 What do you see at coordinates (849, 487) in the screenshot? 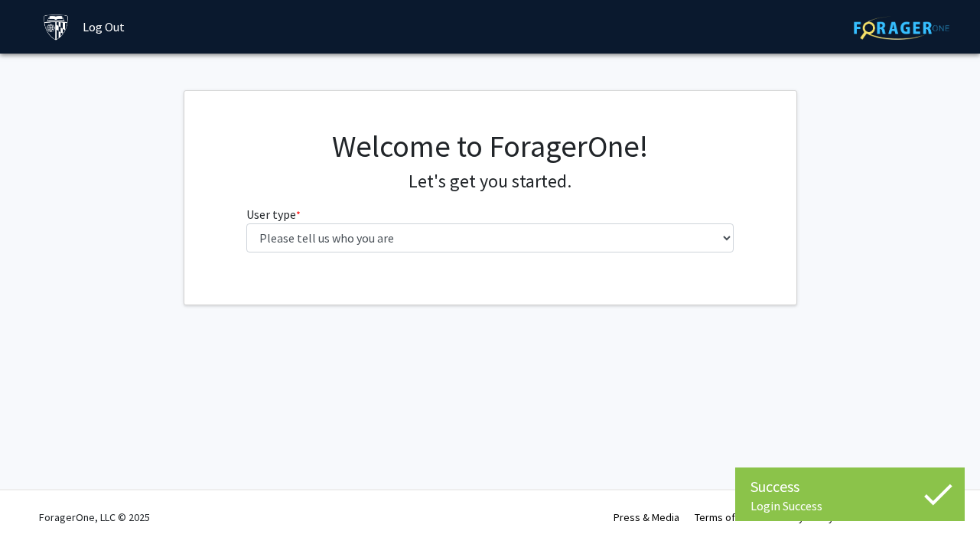
I see `div: Success` at bounding box center [849, 487].